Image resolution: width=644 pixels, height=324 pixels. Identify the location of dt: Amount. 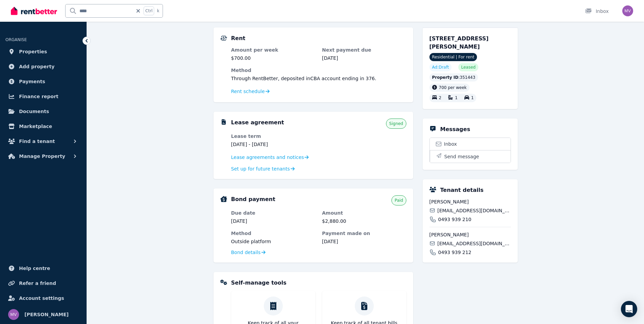
(364, 213).